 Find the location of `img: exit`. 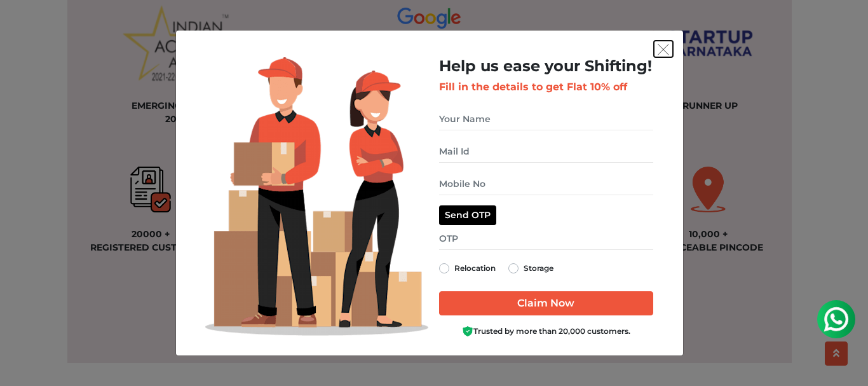

img: exit is located at coordinates (663, 49).